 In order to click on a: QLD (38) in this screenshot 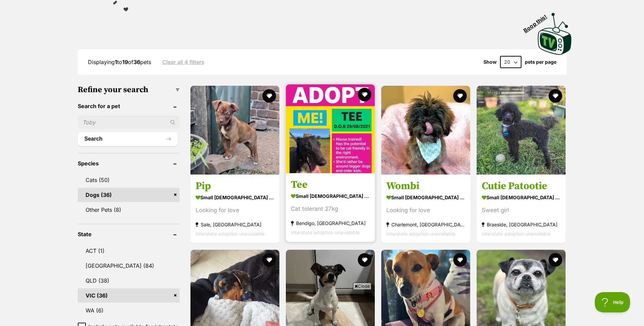, I will do `click(129, 281)`.